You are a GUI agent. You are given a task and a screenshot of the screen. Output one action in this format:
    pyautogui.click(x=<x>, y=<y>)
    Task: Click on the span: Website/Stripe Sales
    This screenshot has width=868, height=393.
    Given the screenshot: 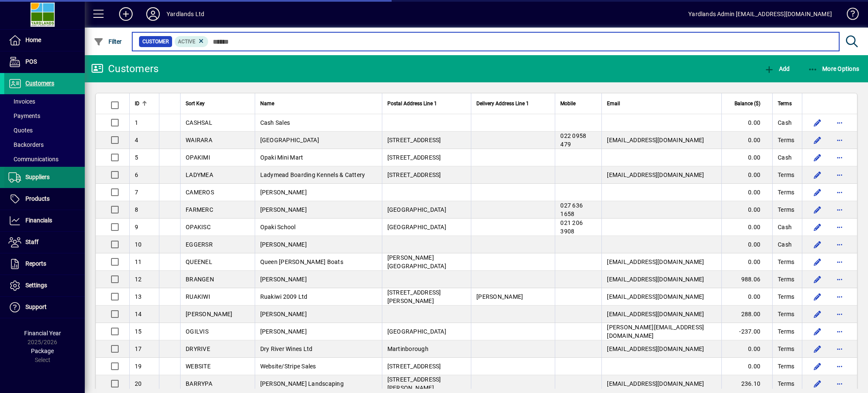 What is the action you would take?
    pyautogui.click(x=288, y=366)
    